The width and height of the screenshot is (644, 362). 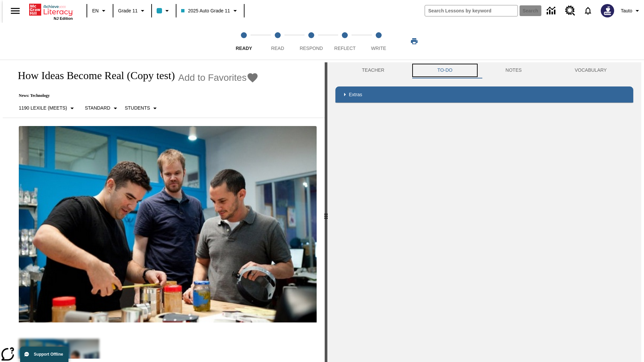 I want to click on p: Standard, so click(x=98, y=108).